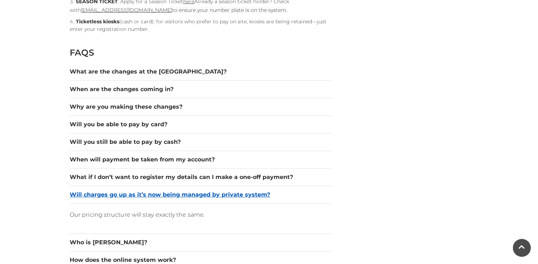 This screenshot has height=264, width=538. Describe the element at coordinates (97, 22) in the screenshot. I see `strong: Ticketless kiosks` at that location.